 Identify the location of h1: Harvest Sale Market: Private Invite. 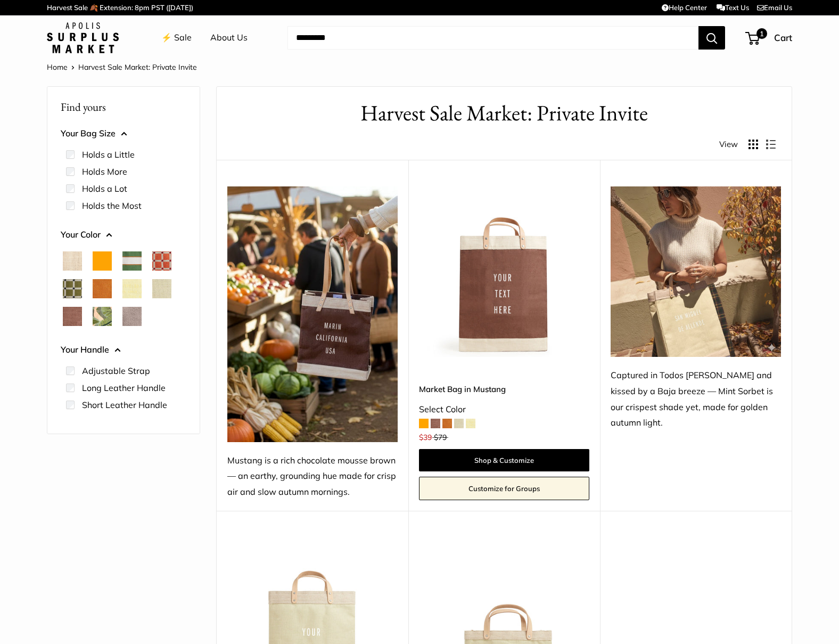
(505, 113).